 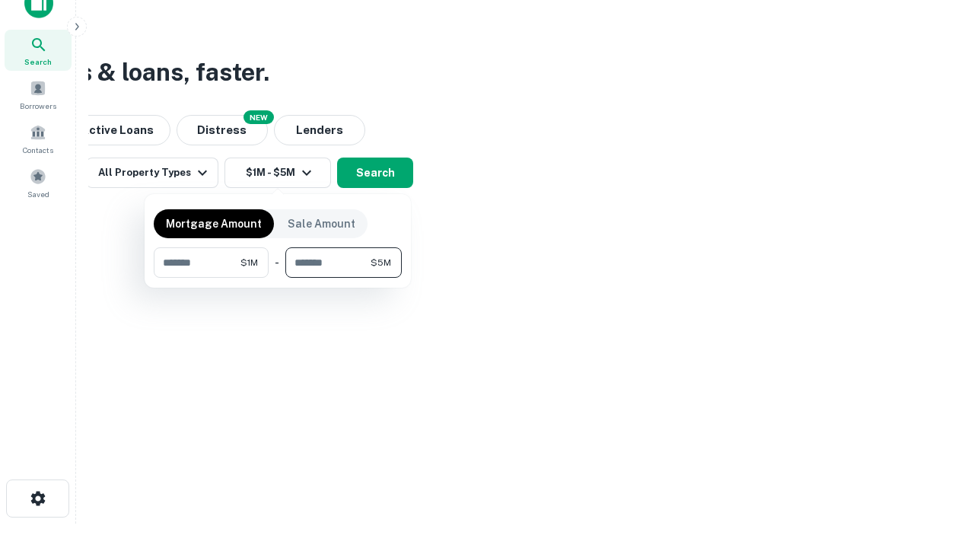 I want to click on span: $1M, so click(x=249, y=262).